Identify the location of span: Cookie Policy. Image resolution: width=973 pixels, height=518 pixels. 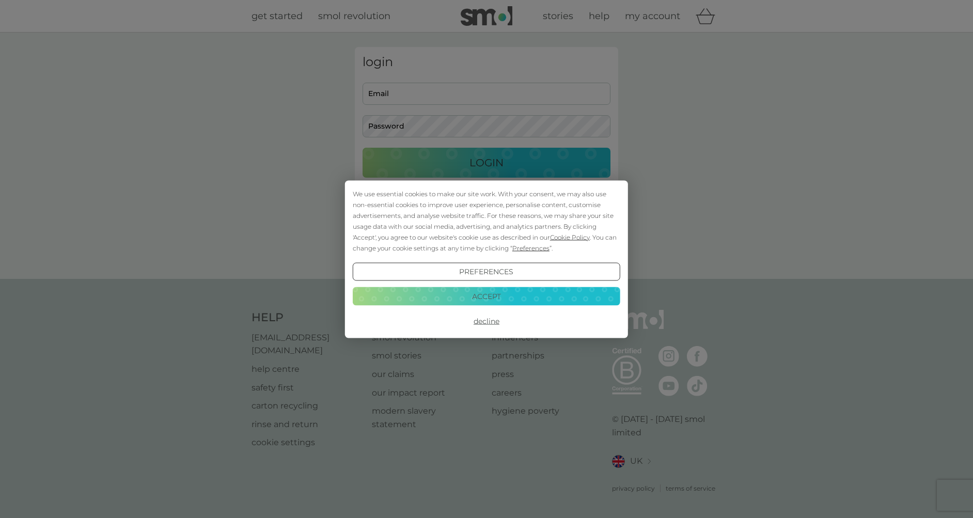
(570, 237).